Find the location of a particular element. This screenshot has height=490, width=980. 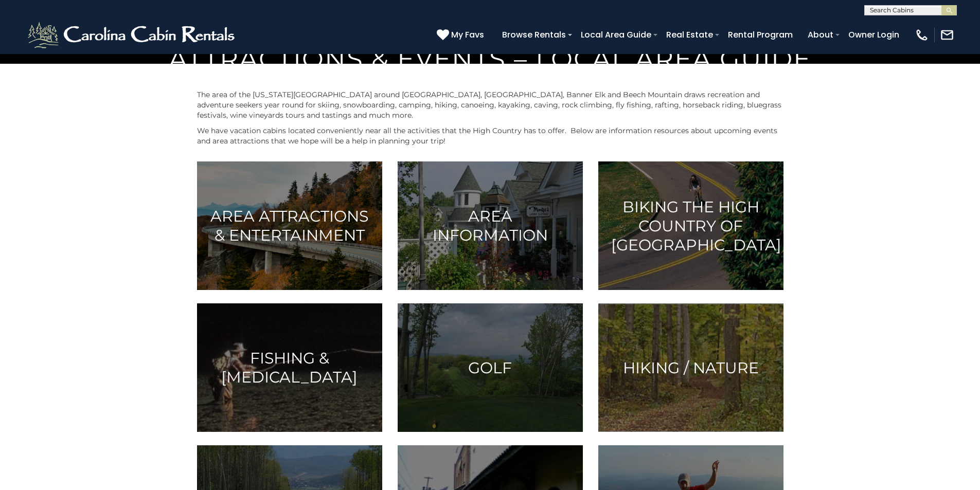

h3: Area Information is located at coordinates (490, 226).